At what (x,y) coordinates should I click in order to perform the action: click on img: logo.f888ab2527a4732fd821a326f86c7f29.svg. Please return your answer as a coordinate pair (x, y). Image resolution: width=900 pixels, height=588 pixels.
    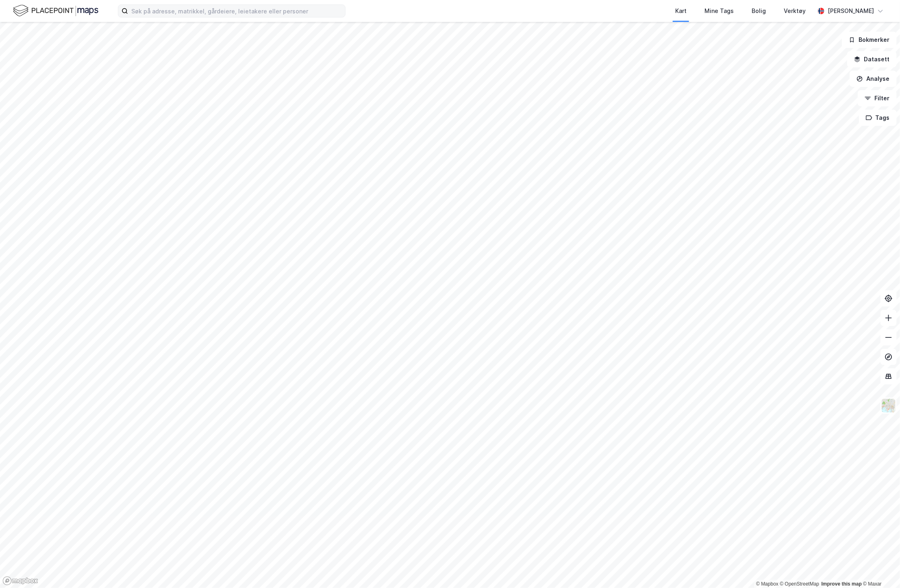
    Looking at the image, I should click on (55, 10).